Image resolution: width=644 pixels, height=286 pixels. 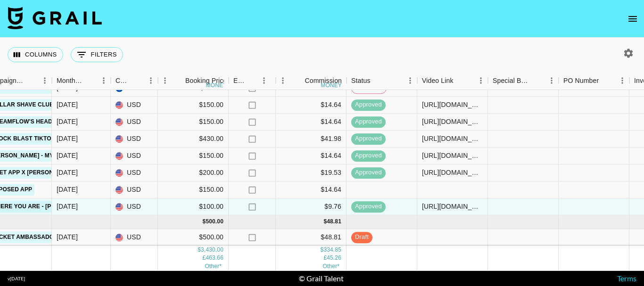 I want to click on div: $48.81, so click(x=312, y=237).